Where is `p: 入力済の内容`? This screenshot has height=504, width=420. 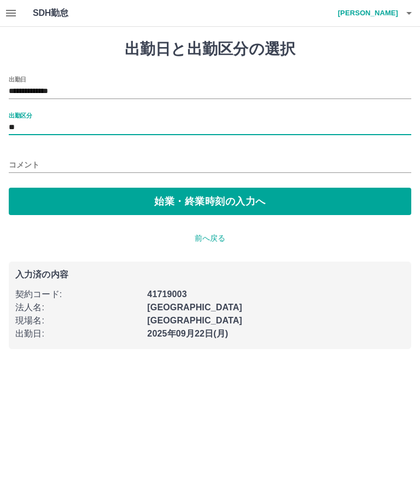 p: 入力済の内容 is located at coordinates (210, 274).